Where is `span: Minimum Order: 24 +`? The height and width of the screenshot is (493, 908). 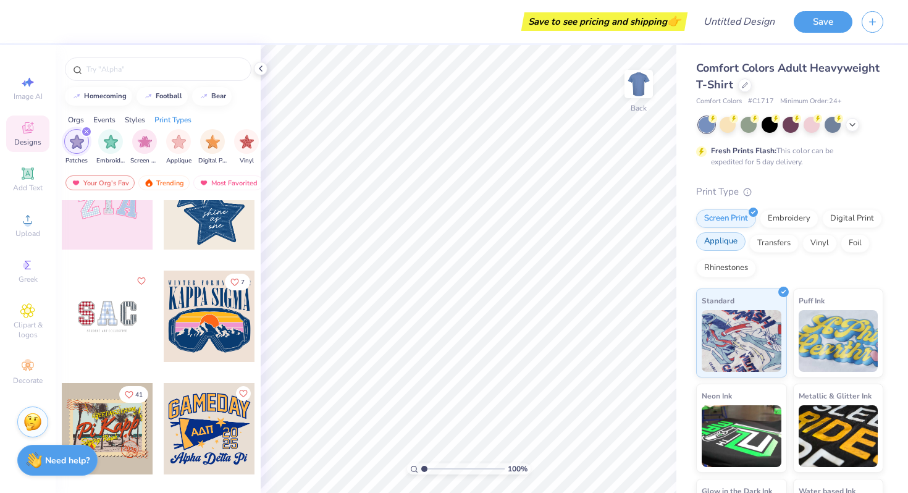
span: Minimum Order: 24 + is located at coordinates (811, 101).